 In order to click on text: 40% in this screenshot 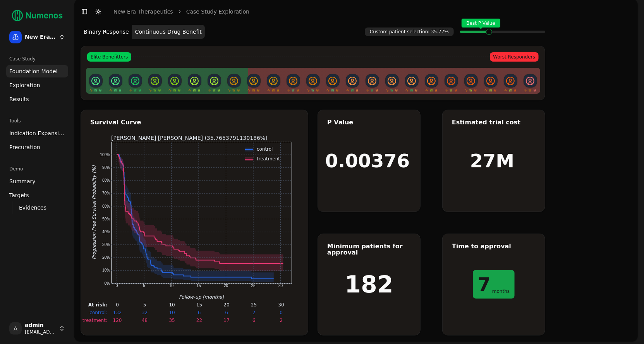, I will do `click(106, 231)`.